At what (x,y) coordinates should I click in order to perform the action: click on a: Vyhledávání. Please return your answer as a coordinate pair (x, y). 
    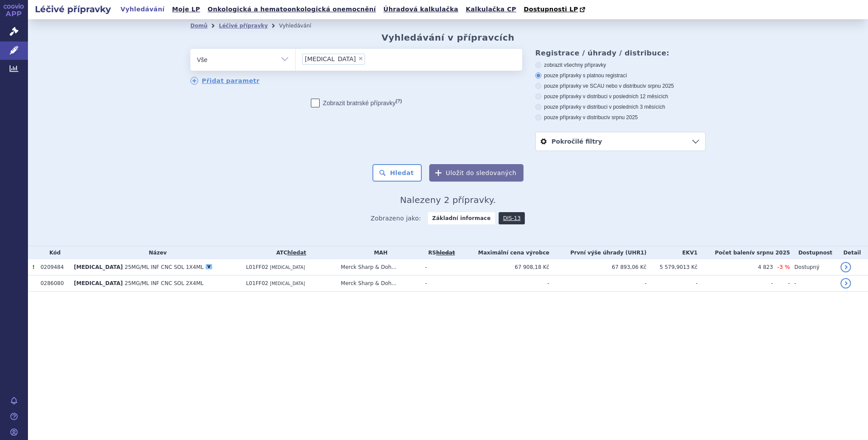
    Looking at the image, I should click on (143, 10).